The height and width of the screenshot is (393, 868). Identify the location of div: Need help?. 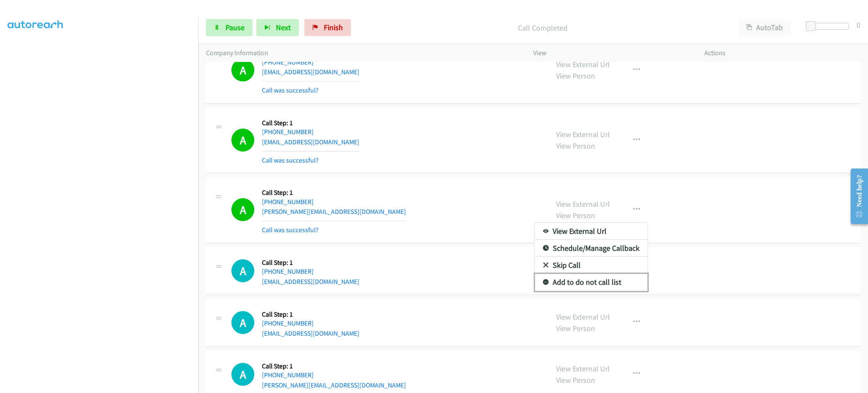
(15, 29).